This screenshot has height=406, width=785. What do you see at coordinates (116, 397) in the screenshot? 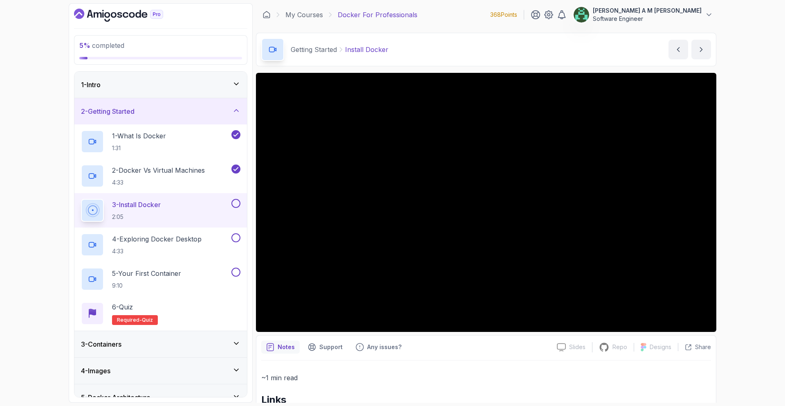
I see `h3: 5 - Docker Architecture` at bounding box center [116, 397].